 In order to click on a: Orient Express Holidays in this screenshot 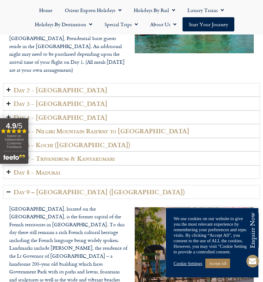, I will do `click(93, 10)`.